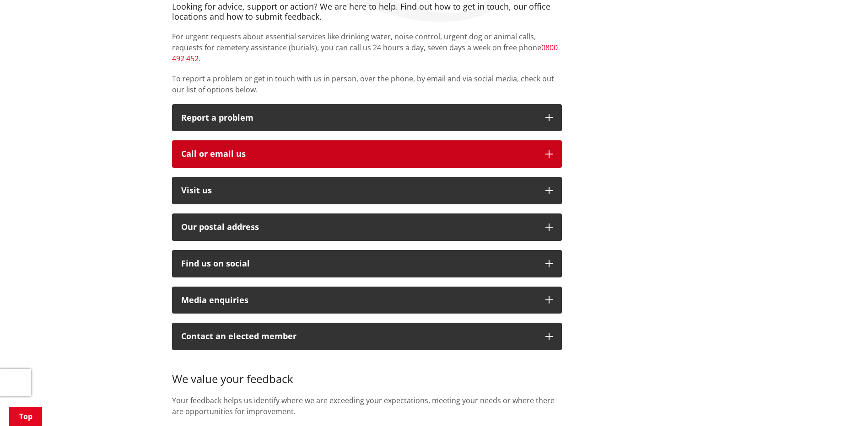 This screenshot has height=426, width=868. Describe the element at coordinates (367, 12) in the screenshot. I see `h4: Looking for advice, support or action? We are here to help. Find out how to get in touch, our off...` at that location.